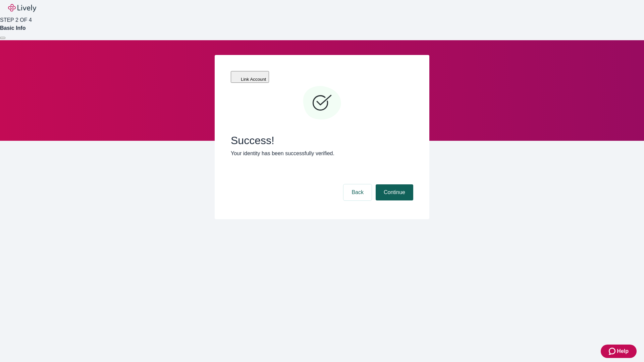 The height and width of the screenshot is (362, 644). What do you see at coordinates (618, 352) in the screenshot?
I see `button: Zendesk support iconHelp` at bounding box center [618, 352].